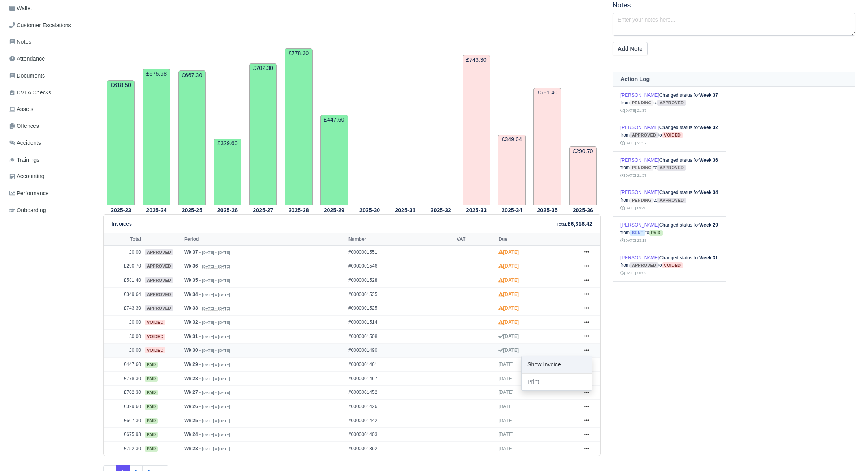  I want to click on th: Period, so click(265, 240).